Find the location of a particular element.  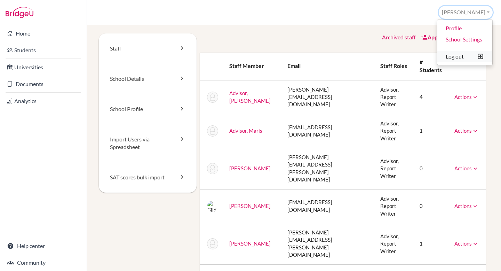

a: Home is located at coordinates (43, 33).